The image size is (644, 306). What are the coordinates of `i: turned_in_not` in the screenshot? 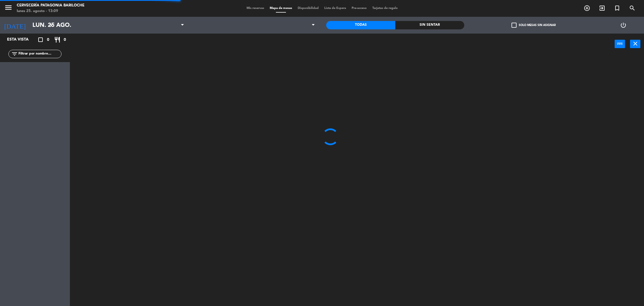 It's located at (617, 8).